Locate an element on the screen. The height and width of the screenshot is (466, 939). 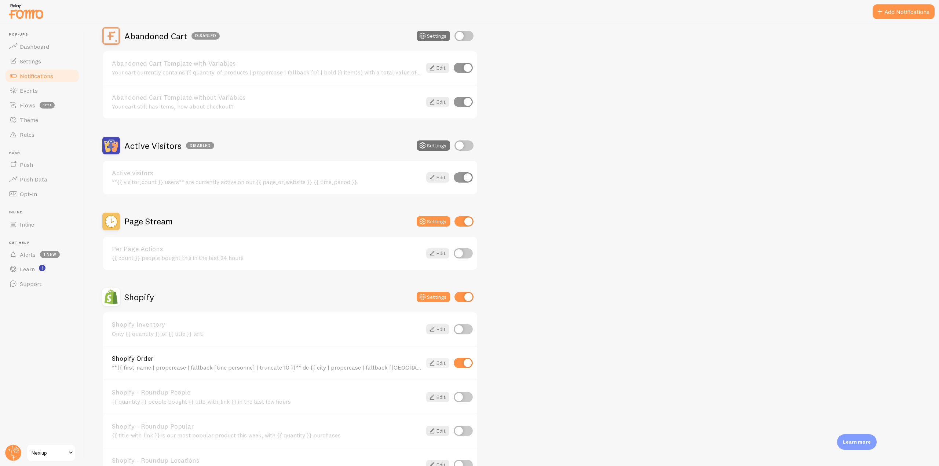
img: fomo-relay-logo-orange.svg is located at coordinates (26, 11).